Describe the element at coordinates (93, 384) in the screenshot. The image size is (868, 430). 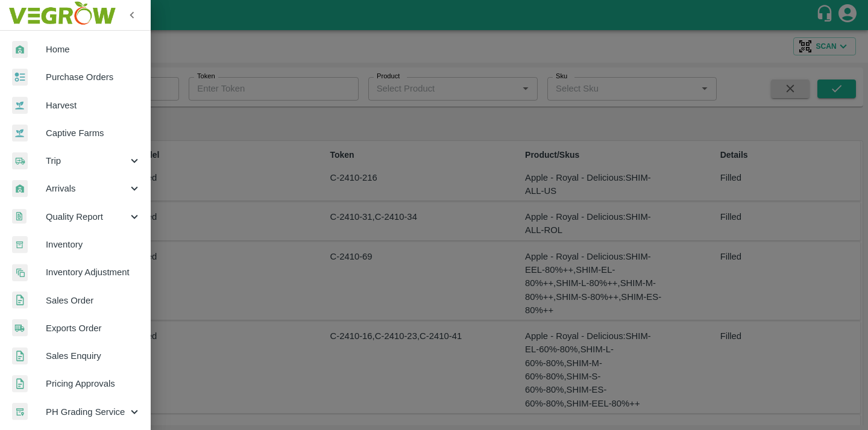
I see `span: Pricing Approvals` at that location.